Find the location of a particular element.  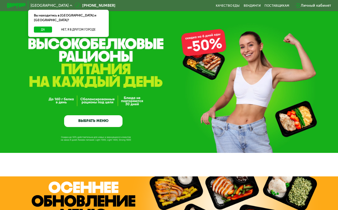

a: Качество еды is located at coordinates (228, 5).